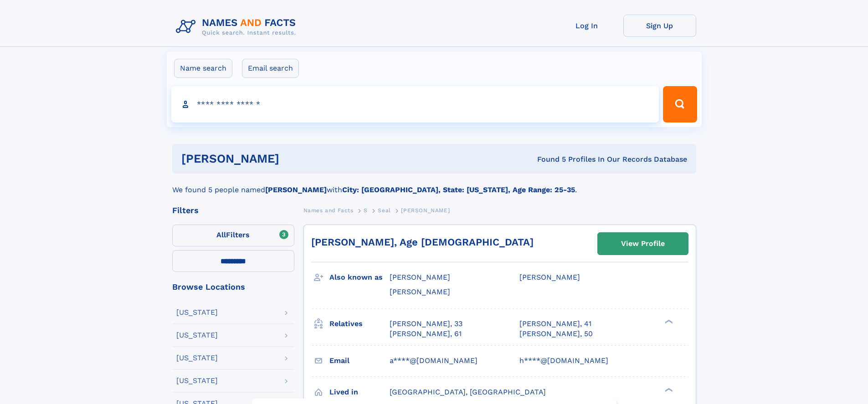 This screenshot has width=868, height=404. What do you see at coordinates (233, 287) in the screenshot?
I see `div: Browse Locations` at bounding box center [233, 287].